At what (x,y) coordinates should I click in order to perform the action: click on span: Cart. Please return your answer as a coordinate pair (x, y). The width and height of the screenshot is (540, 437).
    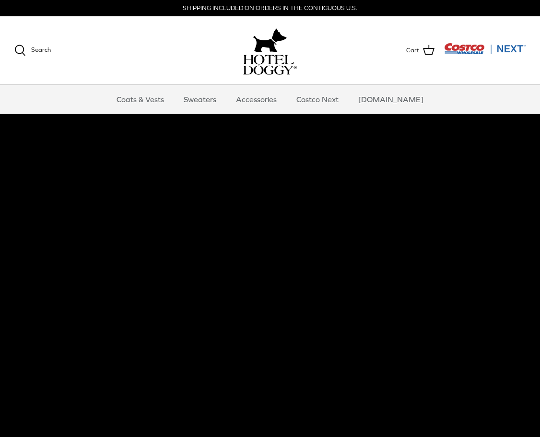
    Looking at the image, I should click on (412, 50).